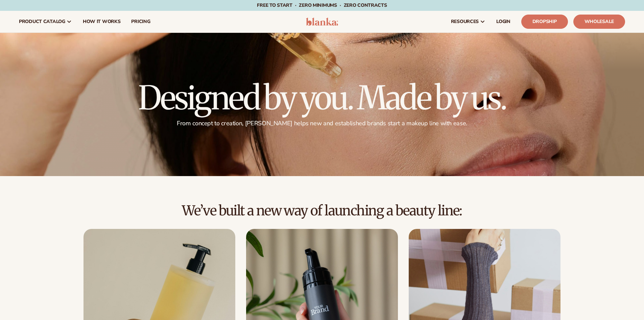  What do you see at coordinates (322, 22) in the screenshot?
I see `img: logo` at bounding box center [322, 22].